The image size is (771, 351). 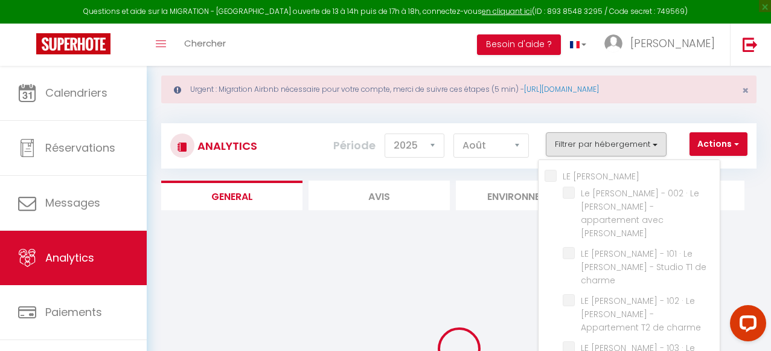 What do you see at coordinates (80, 147) in the screenshot?
I see `span: Réservations` at bounding box center [80, 147].